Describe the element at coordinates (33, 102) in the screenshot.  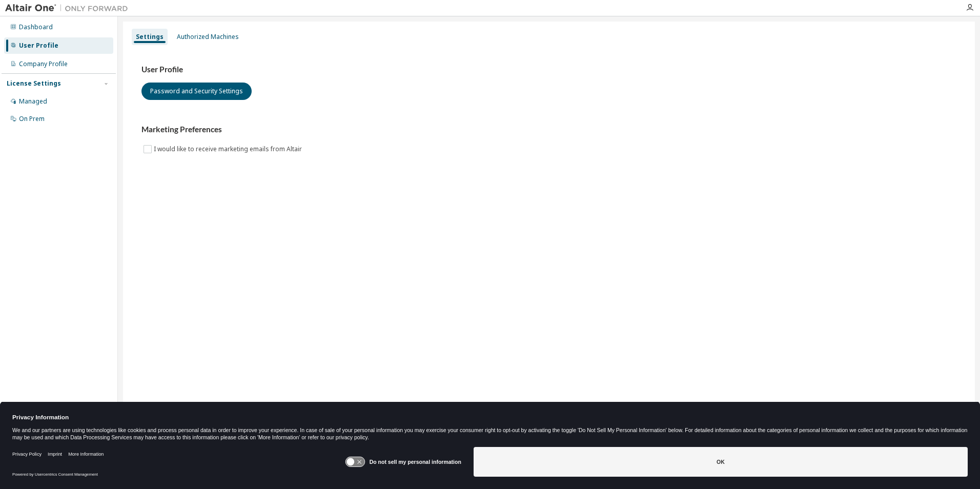
I see `div: Managed` at that location.